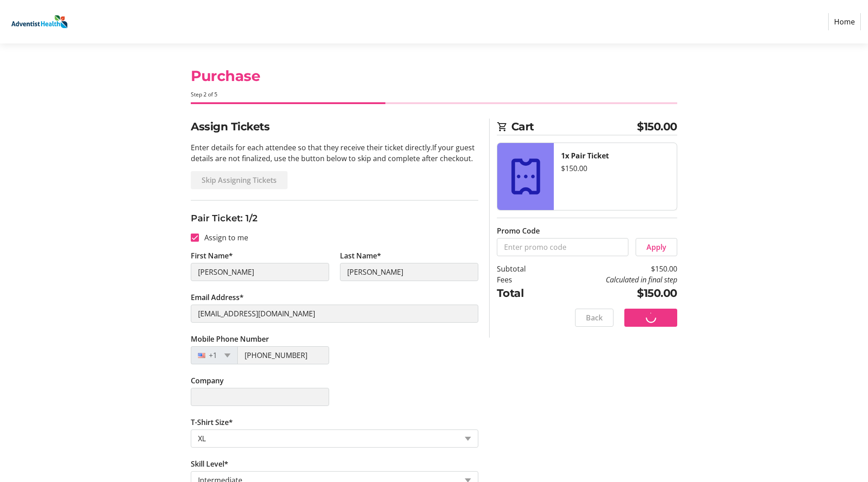 This screenshot has height=482, width=868. I want to click on input: (201) 555-0123, so click(283, 355).